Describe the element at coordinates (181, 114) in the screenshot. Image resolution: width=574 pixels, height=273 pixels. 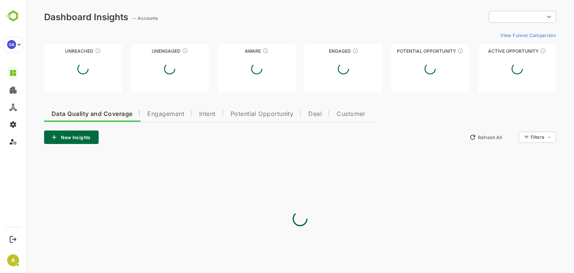
I see `span: Intent` at that location.